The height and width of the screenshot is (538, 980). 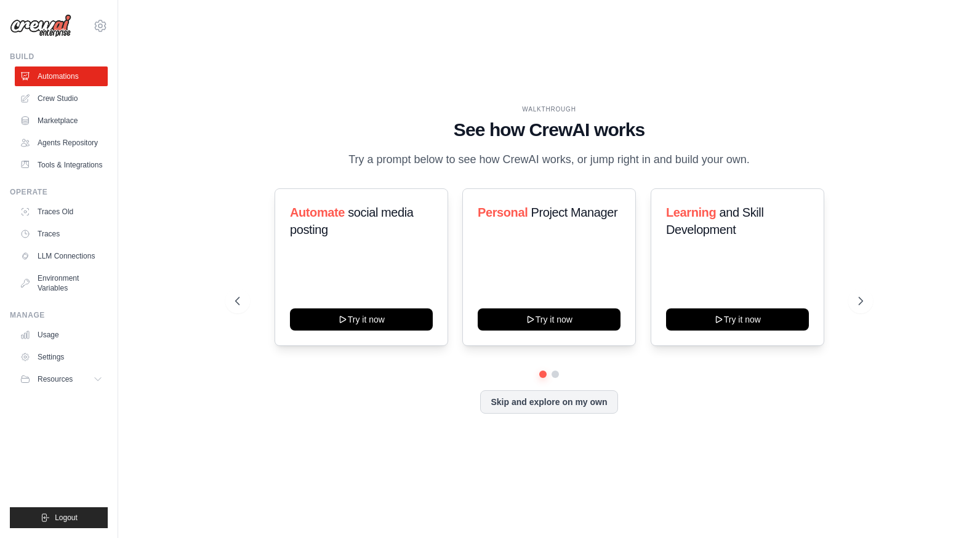 What do you see at coordinates (61, 165) in the screenshot?
I see `a: Tools & Integrations` at bounding box center [61, 165].